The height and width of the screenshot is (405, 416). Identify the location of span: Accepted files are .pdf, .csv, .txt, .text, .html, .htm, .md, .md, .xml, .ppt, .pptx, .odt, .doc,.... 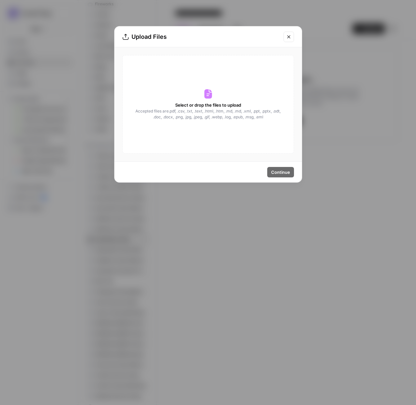
(208, 114).